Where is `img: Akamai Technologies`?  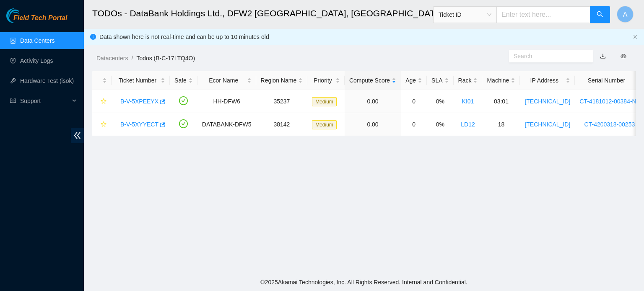 img: Akamai Technologies is located at coordinates (24, 16).